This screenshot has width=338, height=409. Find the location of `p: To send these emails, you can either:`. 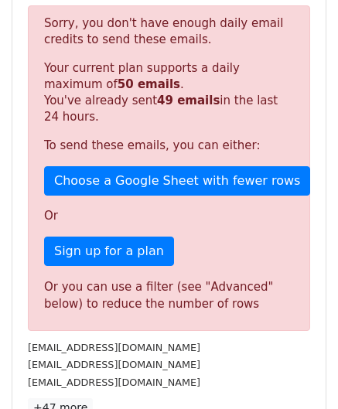

p: To send these emails, you can either: is located at coordinates (169, 145).